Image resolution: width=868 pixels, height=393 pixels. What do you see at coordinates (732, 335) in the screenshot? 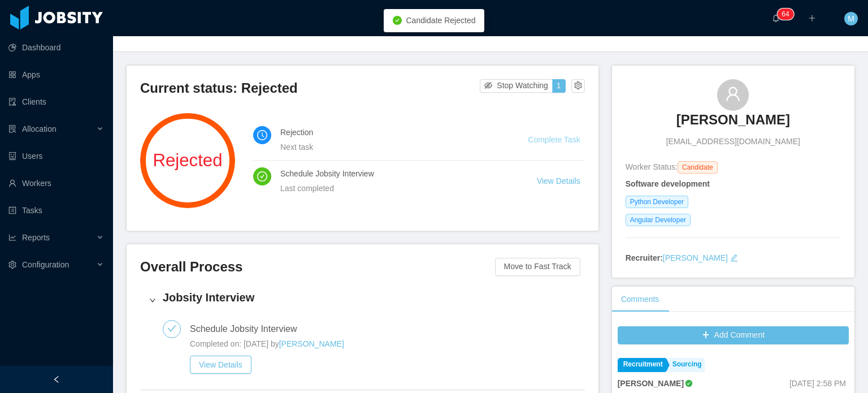
I see `button: icon: plusAdd Comment` at bounding box center [732, 335].